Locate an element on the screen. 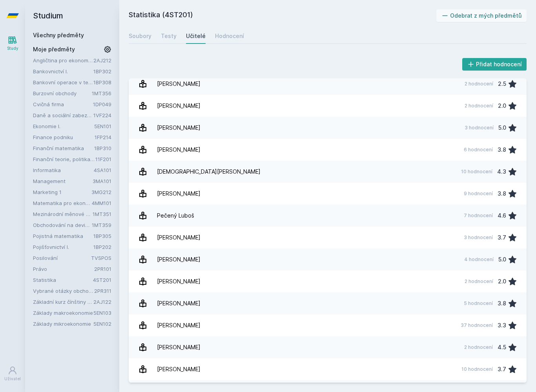  a: Matematika pro ekonomy is located at coordinates (62, 203).